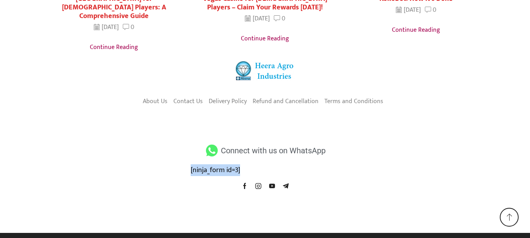  I want to click on img: heera-logo-84.png, so click(265, 71).